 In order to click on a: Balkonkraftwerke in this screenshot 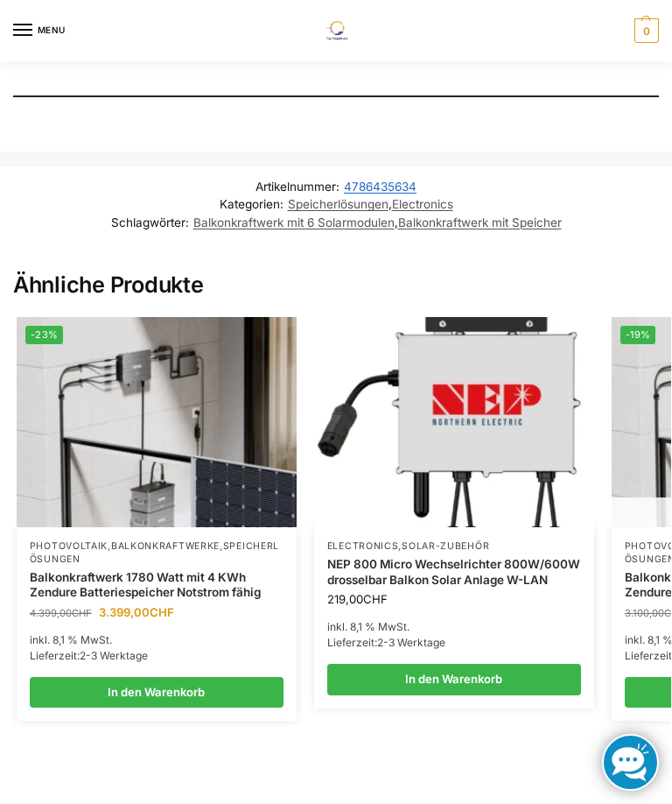, I will do `click(166, 545)`.